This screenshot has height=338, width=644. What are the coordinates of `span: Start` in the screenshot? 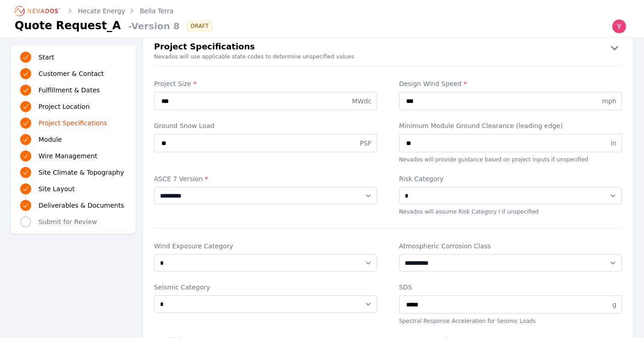 It's located at (46, 57).